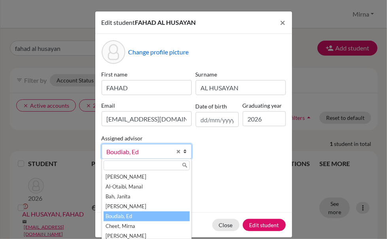  Describe the element at coordinates (113, 52) in the screenshot. I see `div: Profile picture` at that location.